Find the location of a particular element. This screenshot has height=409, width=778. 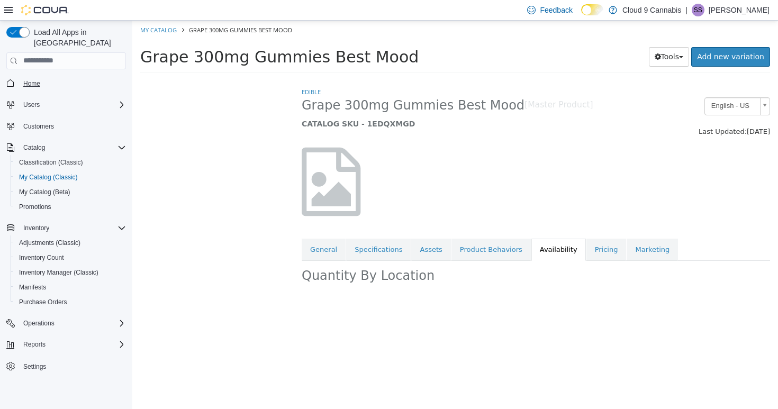

a: Product Behaviors is located at coordinates (359, 229).